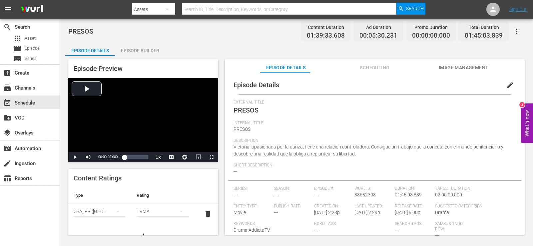 The height and width of the screenshot is (246, 533). What do you see at coordinates (163, 212) in the screenshot?
I see `div: TVMA` at bounding box center [163, 212].